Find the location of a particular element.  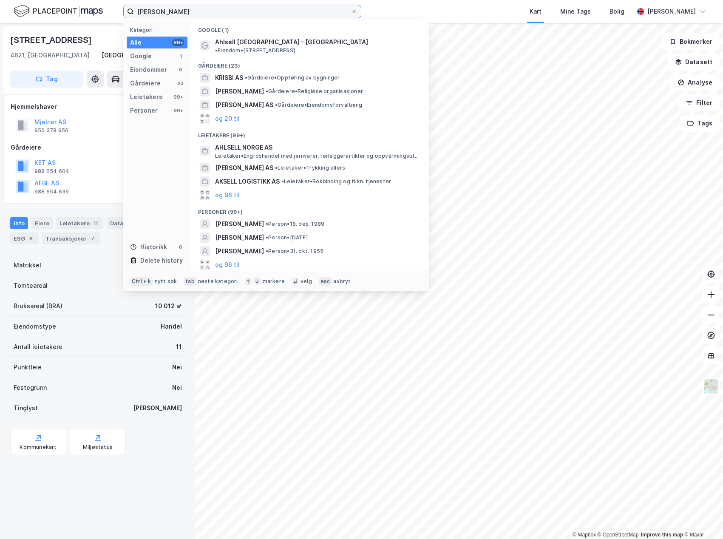

div: nytt søk is located at coordinates (166, 281).